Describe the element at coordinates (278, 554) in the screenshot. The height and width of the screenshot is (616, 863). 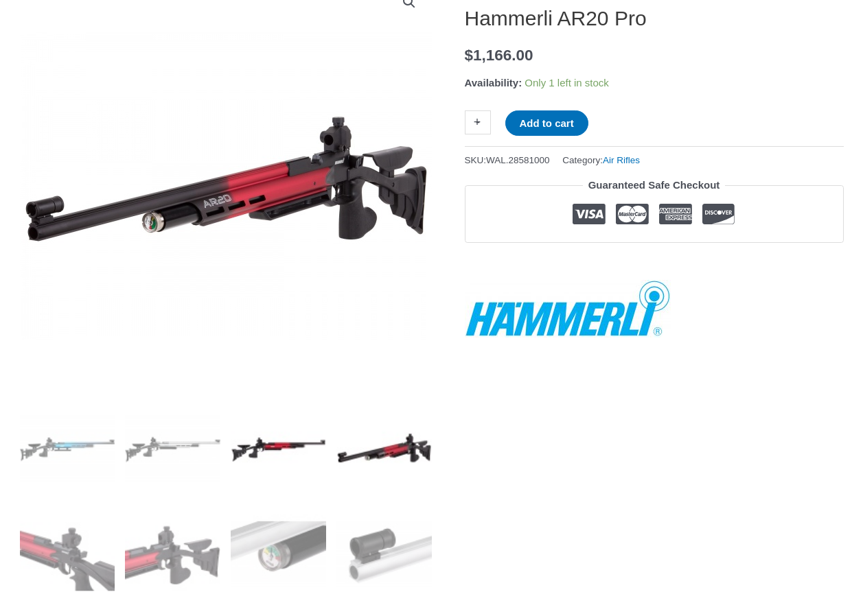
I see `img: Hammerli AR20 Pro - Image 7` at that location.